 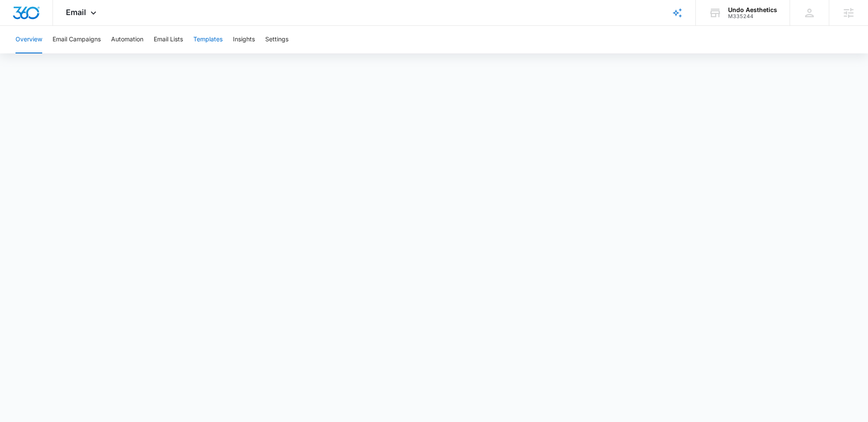 What do you see at coordinates (753, 10) in the screenshot?
I see `div: account name` at bounding box center [753, 10].